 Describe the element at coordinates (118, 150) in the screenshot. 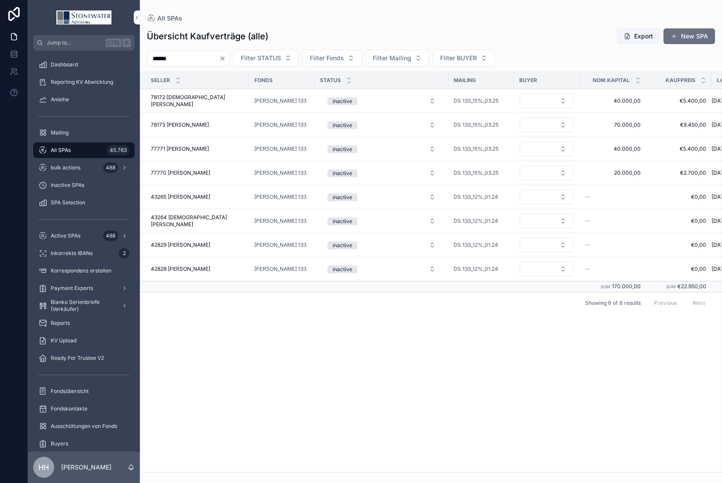

I see `div: 45.763` at that location.